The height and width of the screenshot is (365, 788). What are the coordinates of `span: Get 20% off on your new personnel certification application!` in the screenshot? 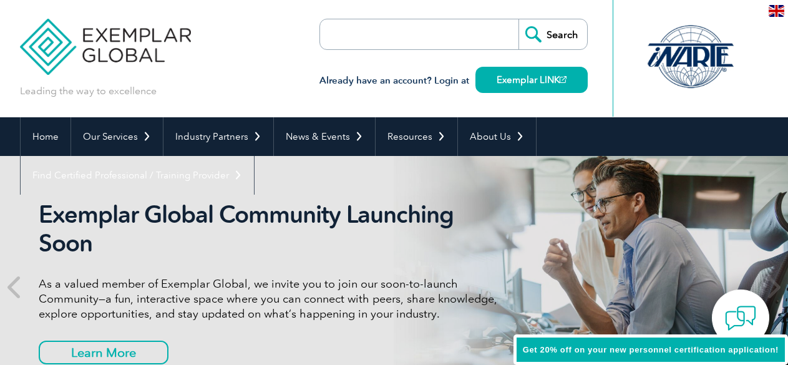 It's located at (650, 349).